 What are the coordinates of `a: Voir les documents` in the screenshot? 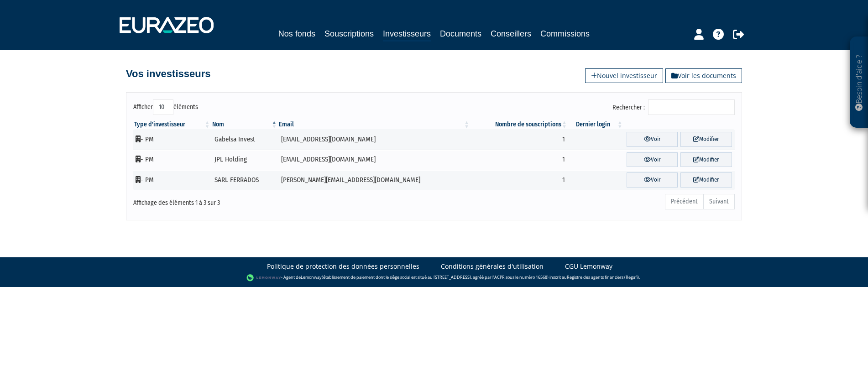 It's located at (703, 75).